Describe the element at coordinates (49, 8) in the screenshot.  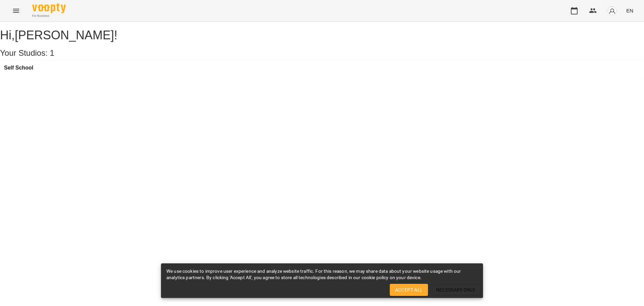
I see `img: Voopty Logo` at that location.